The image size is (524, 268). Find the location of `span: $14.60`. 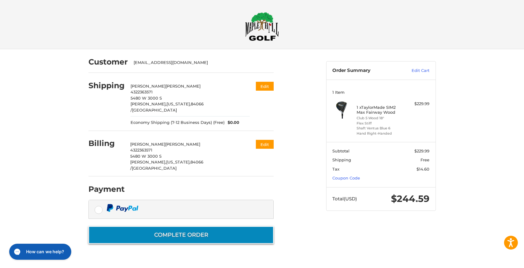

span: $14.60 is located at coordinates (423, 169).